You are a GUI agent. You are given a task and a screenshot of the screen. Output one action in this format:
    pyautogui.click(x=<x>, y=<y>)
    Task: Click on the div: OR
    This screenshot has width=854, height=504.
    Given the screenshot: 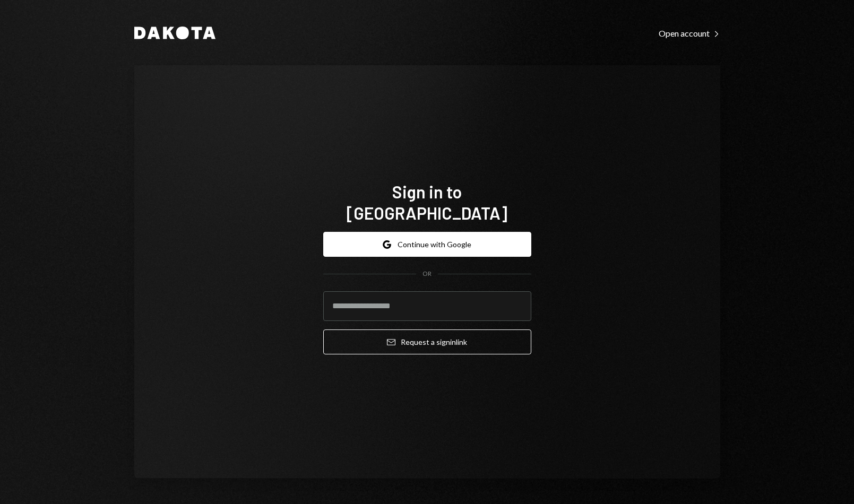 What is the action you would take?
    pyautogui.click(x=427, y=274)
    